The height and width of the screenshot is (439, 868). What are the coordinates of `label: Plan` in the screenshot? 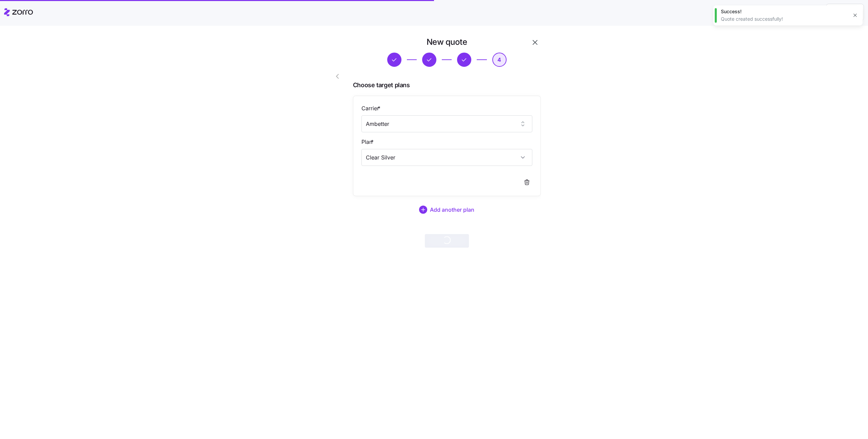 It's located at (368, 142).